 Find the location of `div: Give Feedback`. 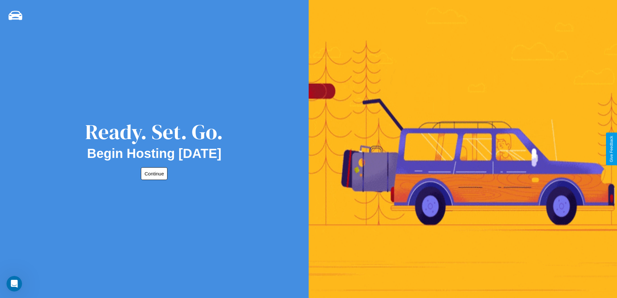

div: Give Feedback is located at coordinates (611, 149).